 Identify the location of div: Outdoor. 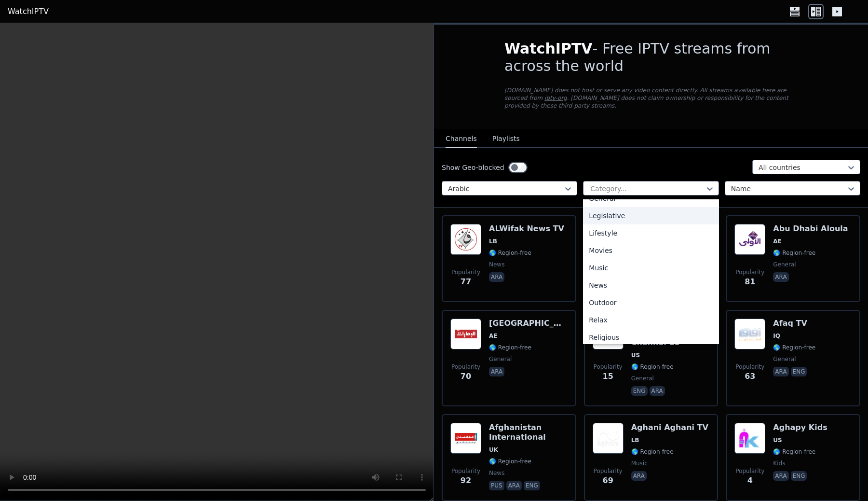
(650, 302).